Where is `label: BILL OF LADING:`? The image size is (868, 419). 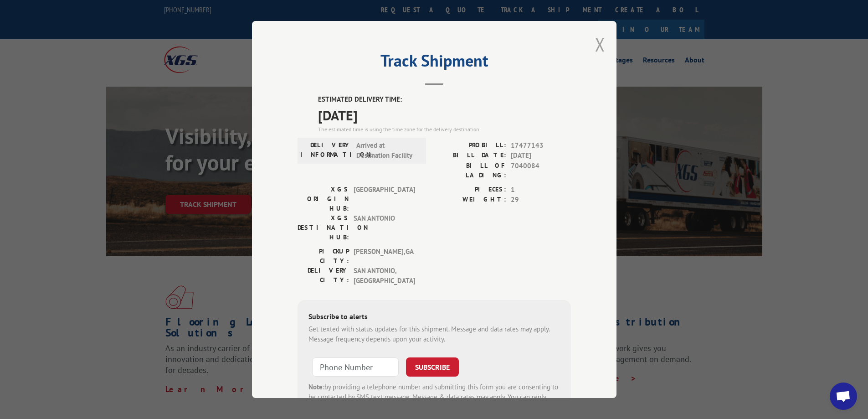 label: BILL OF LADING: is located at coordinates (470, 171).